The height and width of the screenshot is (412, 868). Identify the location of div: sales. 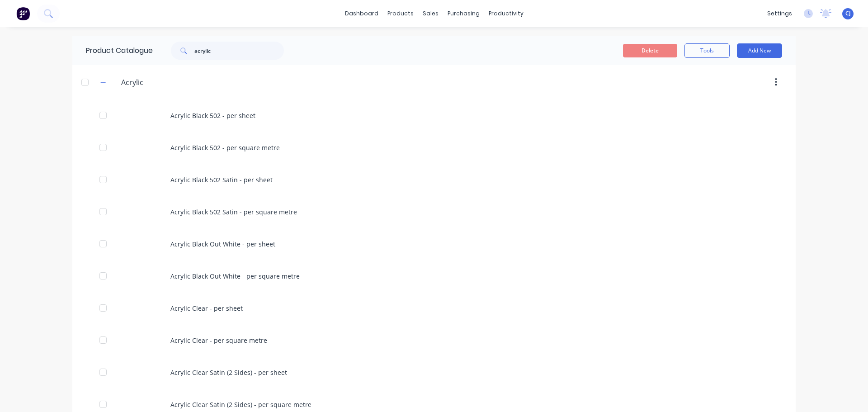
(431, 14).